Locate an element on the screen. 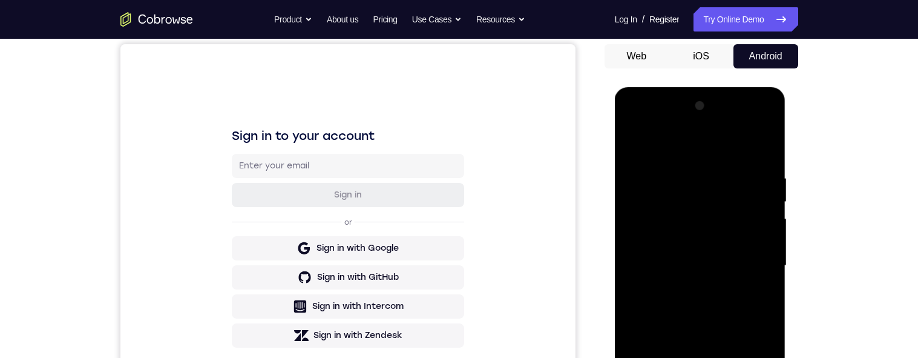  button: Sign in with Google is located at coordinates (227, 204).